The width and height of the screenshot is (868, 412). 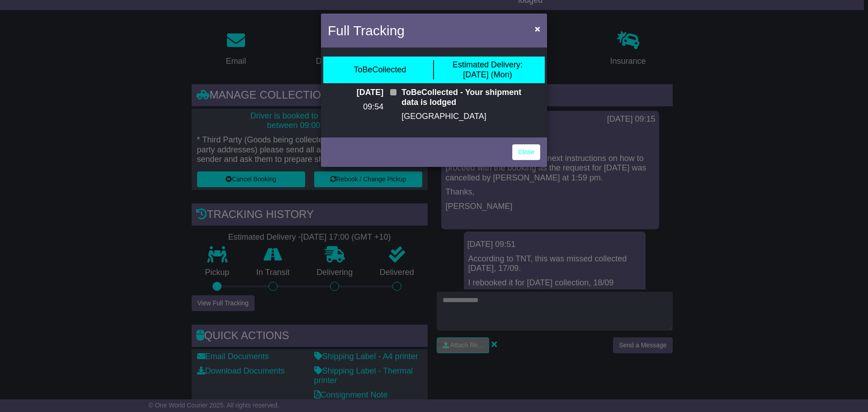 I want to click on p: 09:54, so click(x=355, y=107).